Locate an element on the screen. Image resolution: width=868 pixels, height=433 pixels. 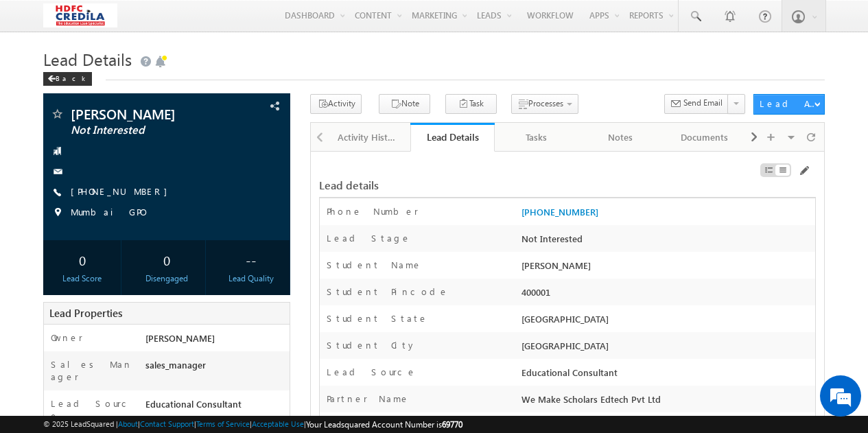
a: About is located at coordinates (127, 423).